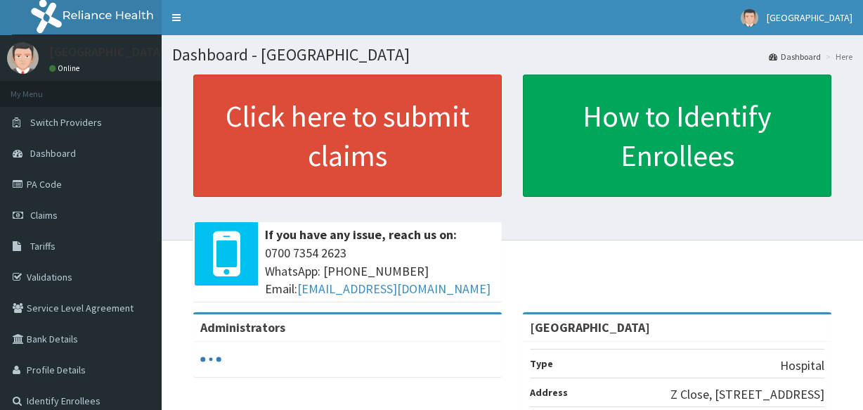 The height and width of the screenshot is (410, 863). Describe the element at coordinates (795, 56) in the screenshot. I see `a: Dashboard` at that location.